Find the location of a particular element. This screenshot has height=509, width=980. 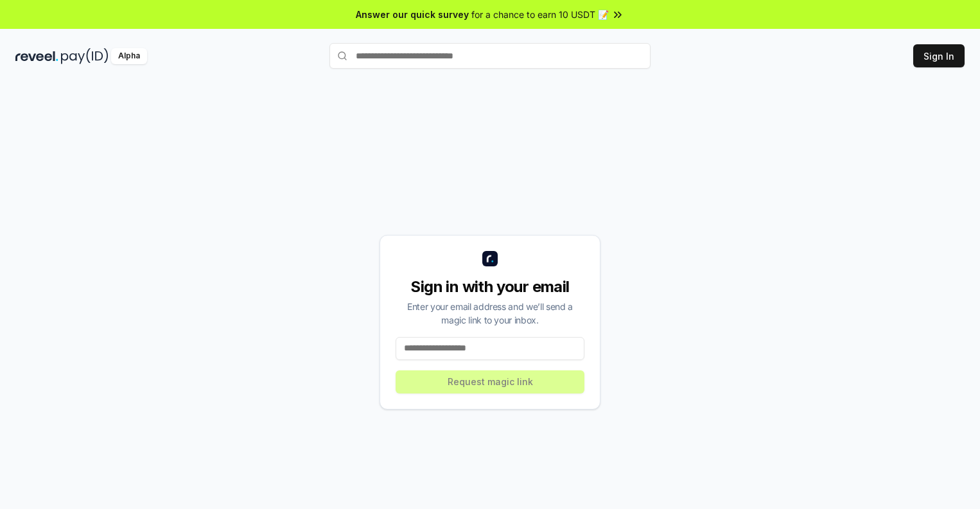

span: for a chance to earn 10 USDT 📝 is located at coordinates (540, 14).